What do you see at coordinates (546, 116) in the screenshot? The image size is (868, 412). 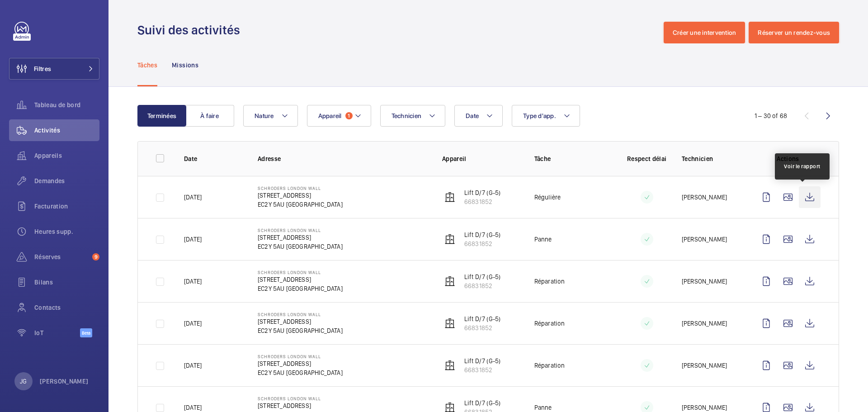 I see `button: Type d'app.` at bounding box center [546, 116].